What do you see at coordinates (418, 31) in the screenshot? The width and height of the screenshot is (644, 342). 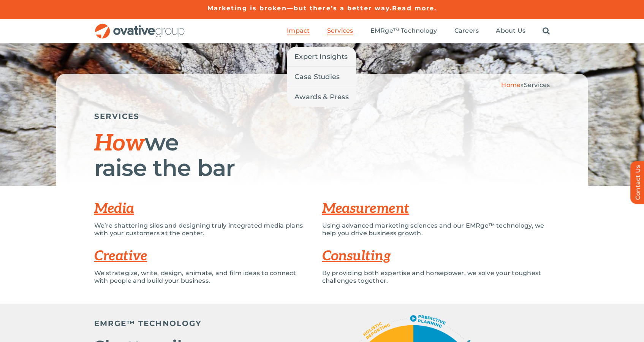 I see `nav: Menu` at bounding box center [418, 31].